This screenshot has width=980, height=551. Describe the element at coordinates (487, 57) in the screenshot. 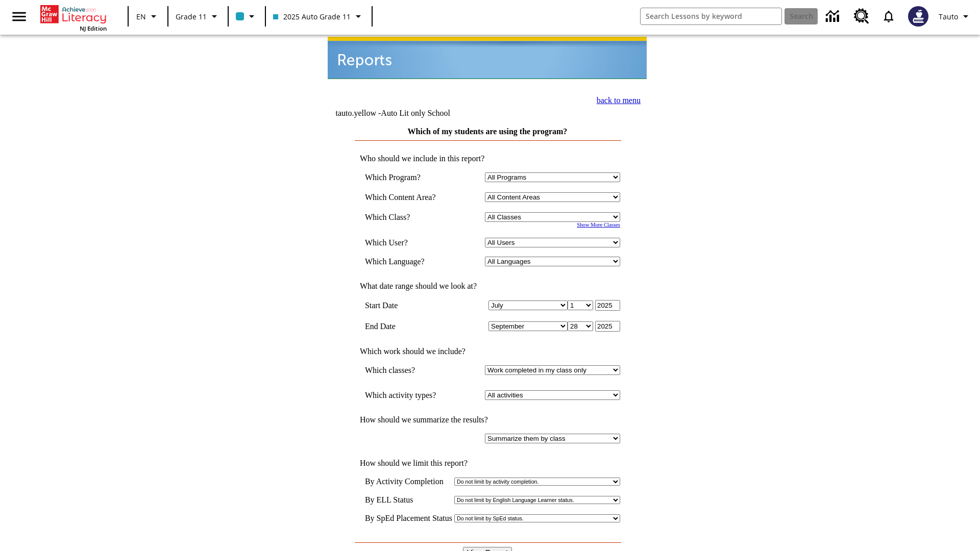

I see `img: header` at that location.